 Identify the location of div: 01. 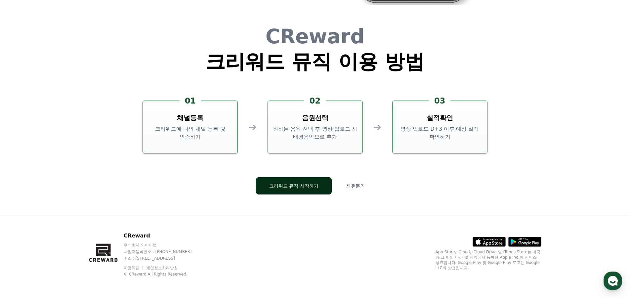
(190, 101).